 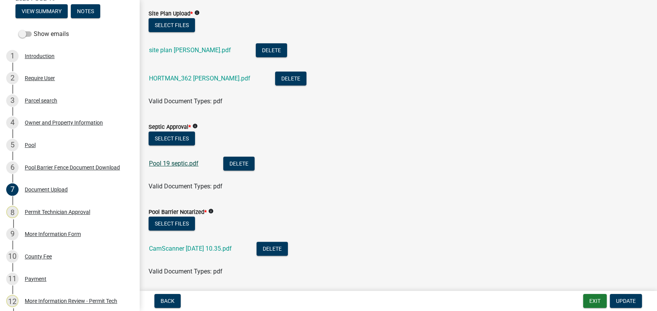 What do you see at coordinates (178, 212) in the screenshot?
I see `label: Pool Barrier Notarized` at bounding box center [178, 212].